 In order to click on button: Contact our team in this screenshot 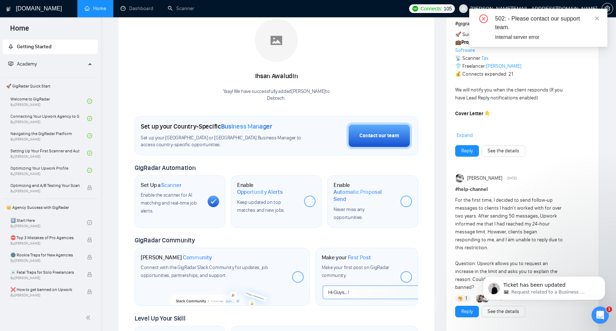, I will do `click(379, 136)`.